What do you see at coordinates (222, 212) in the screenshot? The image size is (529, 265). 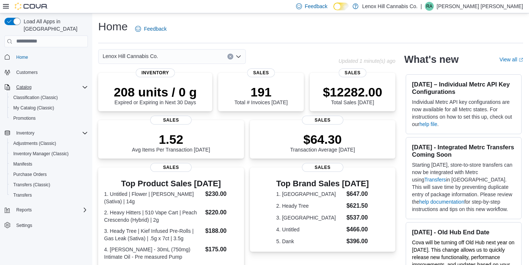 I see `dd: $220.00` at bounding box center [222, 212].